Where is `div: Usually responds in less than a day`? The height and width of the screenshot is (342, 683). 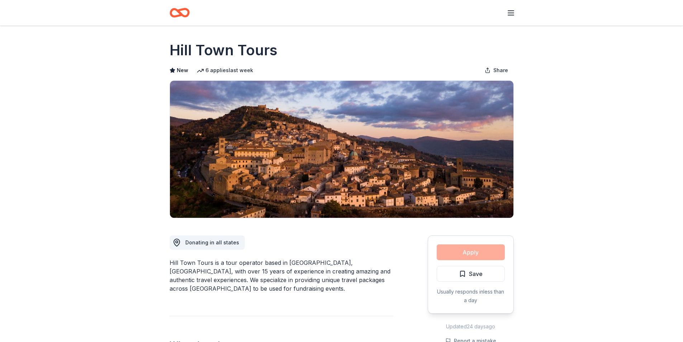 div: Usually responds in less than a day is located at coordinates (471, 296).